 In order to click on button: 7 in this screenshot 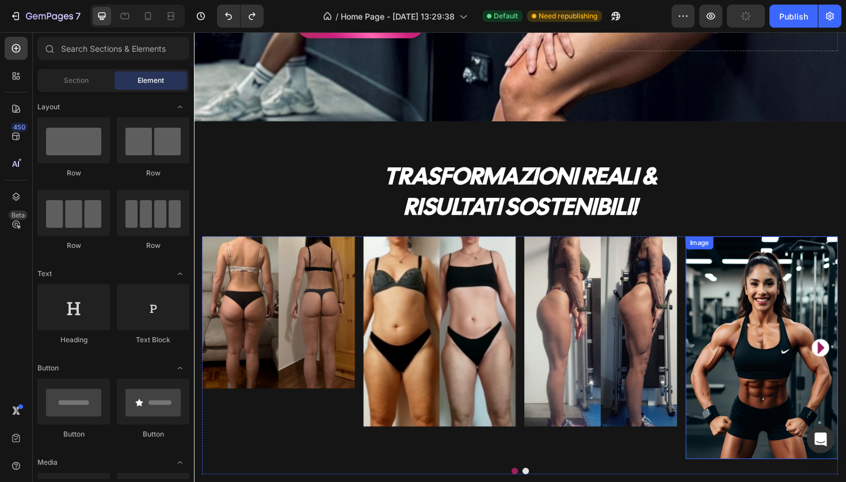, I will do `click(45, 16)`.